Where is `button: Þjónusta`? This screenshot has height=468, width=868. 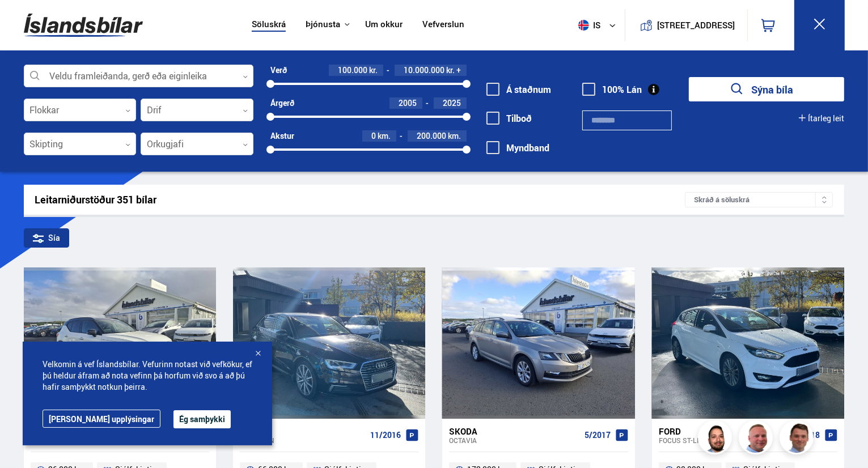
button: Þjónusta is located at coordinates (323, 25).